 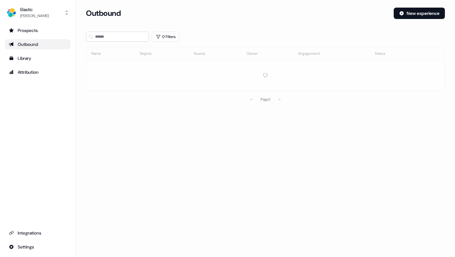 I want to click on a: Go to templates, so click(x=38, y=58).